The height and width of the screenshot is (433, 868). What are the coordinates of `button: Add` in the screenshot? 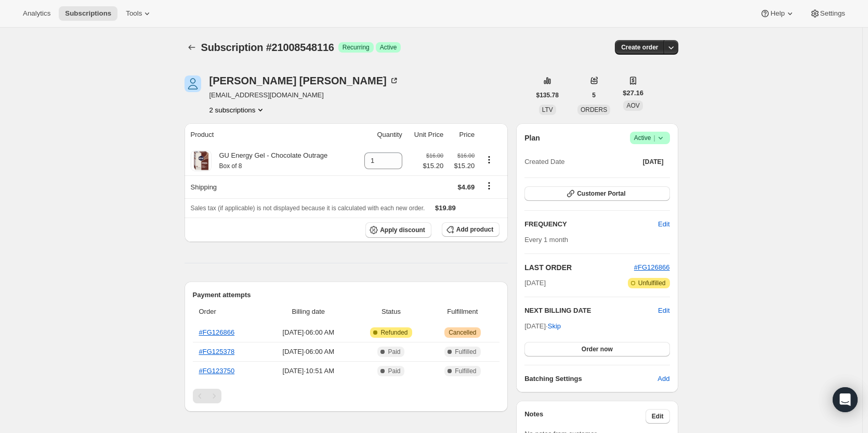 It's located at (663, 379).